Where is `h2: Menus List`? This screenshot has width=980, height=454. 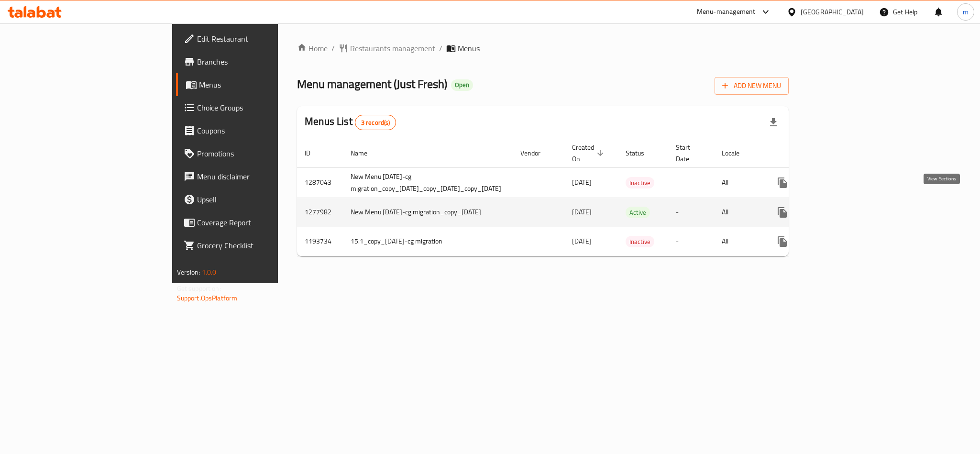
h2: Menus List is located at coordinates (350, 122).